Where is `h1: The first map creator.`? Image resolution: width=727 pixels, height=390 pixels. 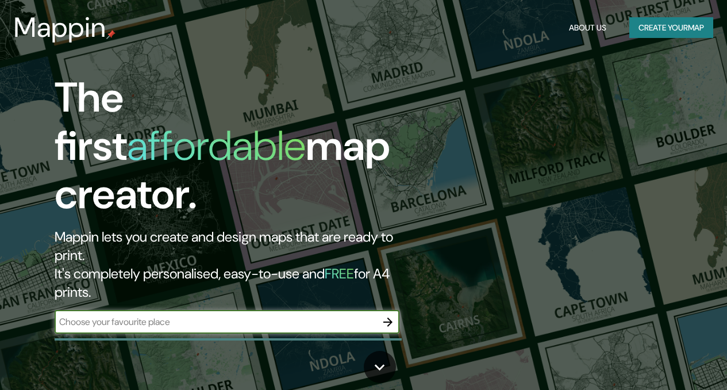 h1: The first map creator. is located at coordinates (236, 151).